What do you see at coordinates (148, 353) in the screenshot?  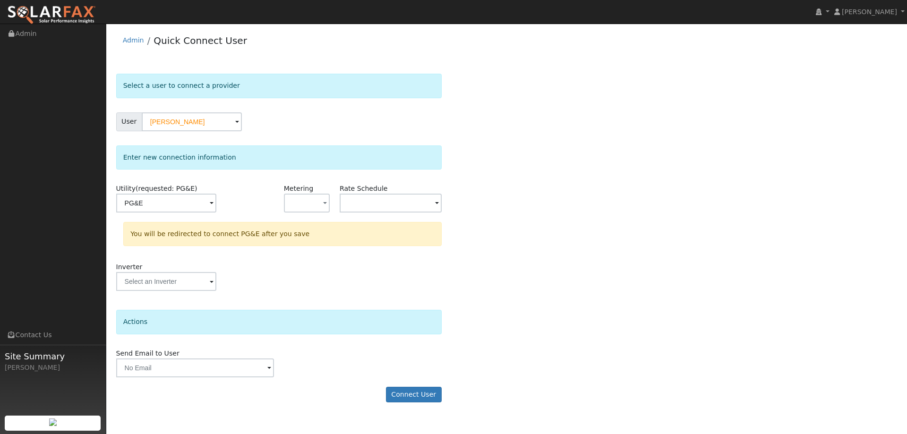 I see `label: Send Email to User` at bounding box center [148, 353].